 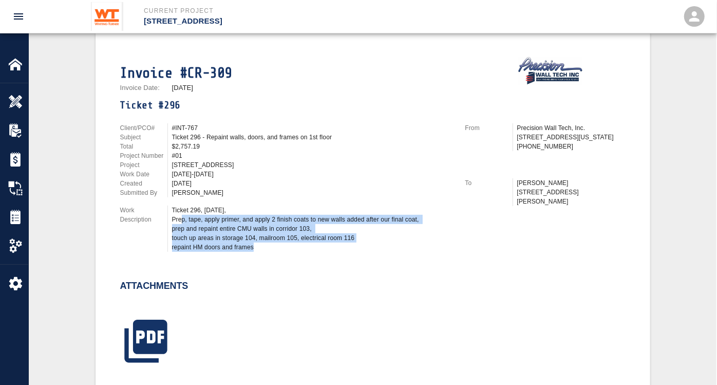 I want to click on img: Whiting-Turner, so click(x=107, y=16).